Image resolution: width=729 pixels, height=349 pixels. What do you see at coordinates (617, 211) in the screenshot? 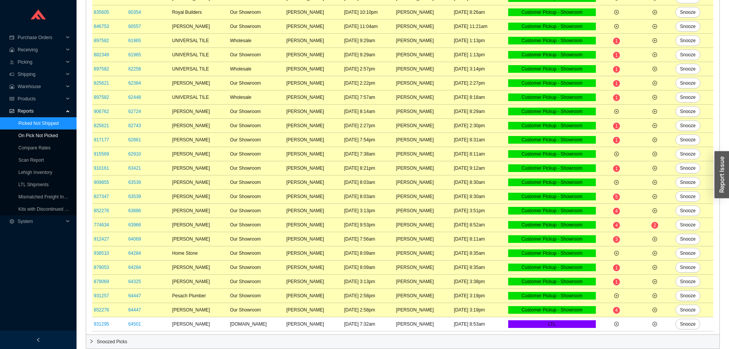
I see `span: 4` at bounding box center [617, 211].